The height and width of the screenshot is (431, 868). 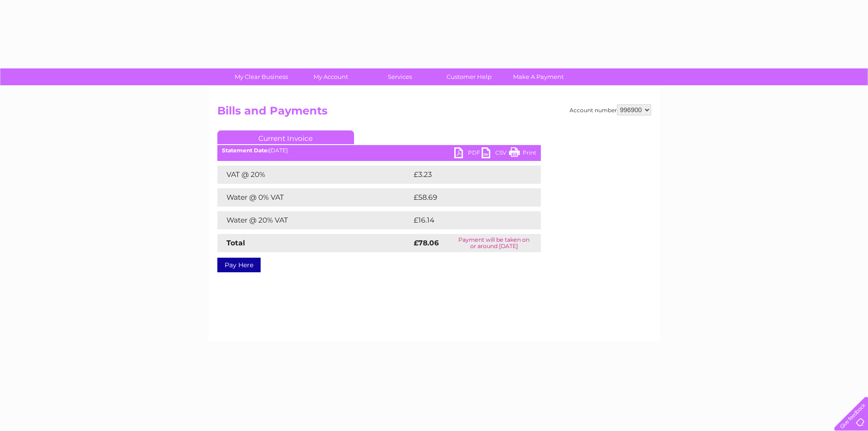 I want to click on a: CSV, so click(x=496, y=153).